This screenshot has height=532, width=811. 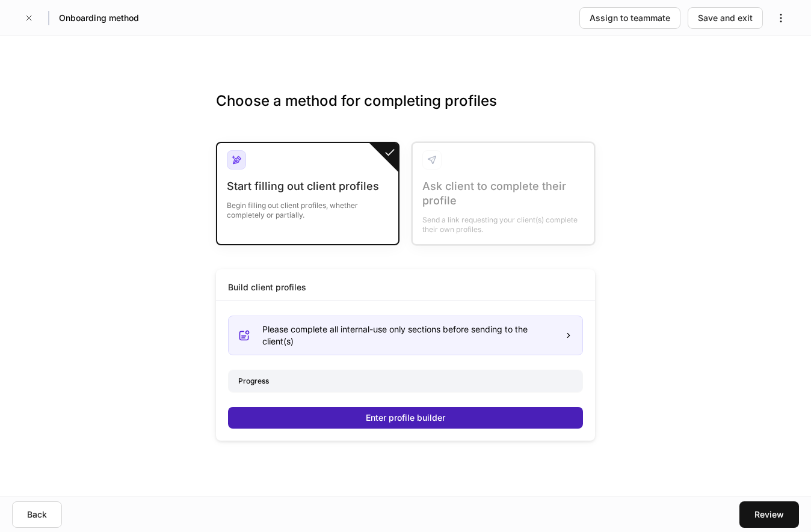 I want to click on div: Save and exit, so click(x=725, y=18).